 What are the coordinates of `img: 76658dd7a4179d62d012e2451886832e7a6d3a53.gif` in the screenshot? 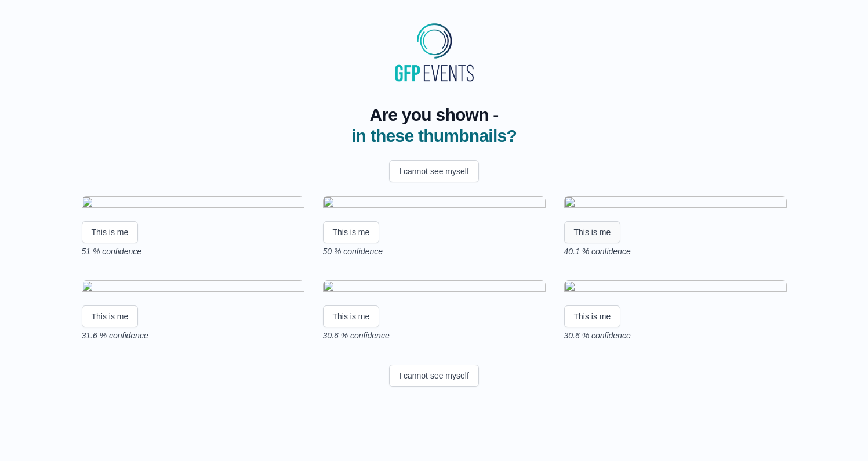 It's located at (435, 288).